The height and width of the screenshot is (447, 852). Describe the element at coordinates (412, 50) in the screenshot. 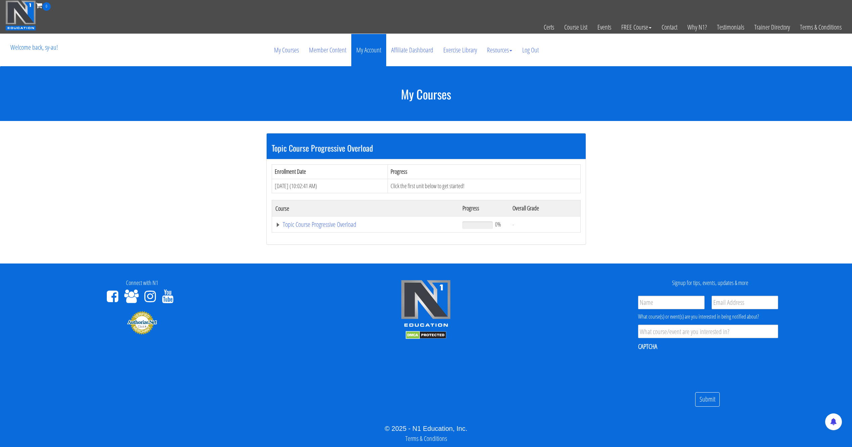

I see `a: Affiliate Dashboard` at that location.